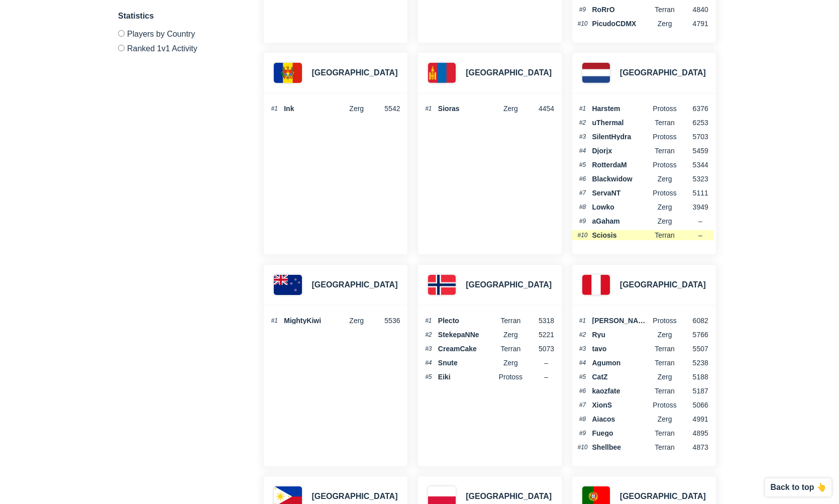 The image size is (839, 504). What do you see at coordinates (539, 109) in the screenshot?
I see `span: 4454` at bounding box center [539, 109].